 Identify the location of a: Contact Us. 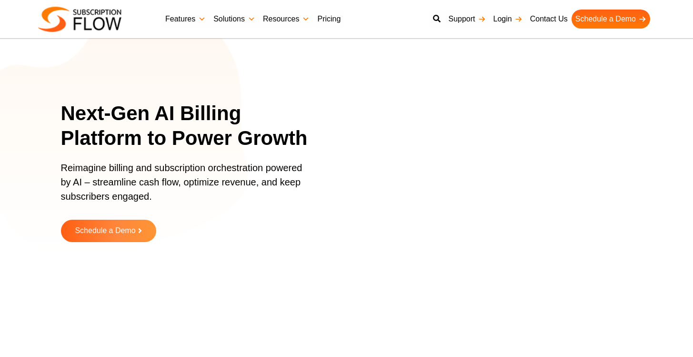
(549, 19).